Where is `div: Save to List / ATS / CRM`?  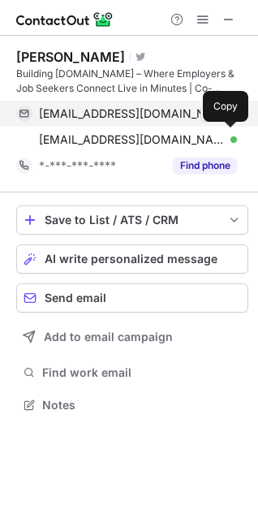
div: Save to List / ATS / CRM is located at coordinates (132, 220).